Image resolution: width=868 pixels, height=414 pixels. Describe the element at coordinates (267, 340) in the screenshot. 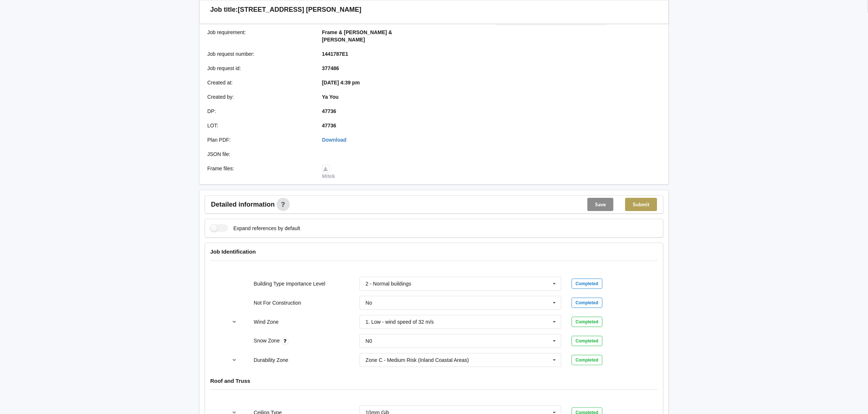

I see `label: Snow Zone` at that location.